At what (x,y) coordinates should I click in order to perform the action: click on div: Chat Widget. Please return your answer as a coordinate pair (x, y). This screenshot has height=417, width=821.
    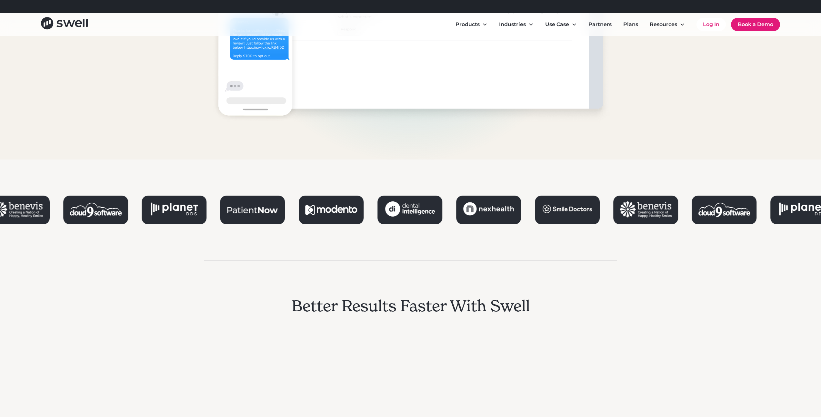
    Looking at the image, I should click on (764, 382).